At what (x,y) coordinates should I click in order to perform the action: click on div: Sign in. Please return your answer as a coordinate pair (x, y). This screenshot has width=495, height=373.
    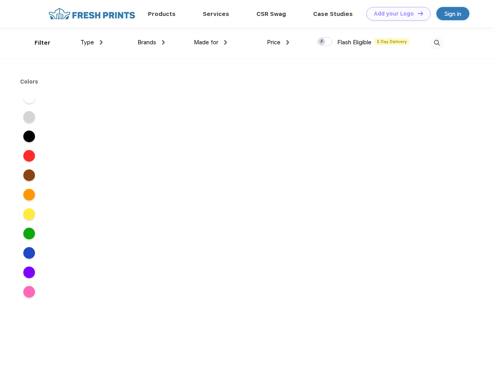
    Looking at the image, I should click on (453, 14).